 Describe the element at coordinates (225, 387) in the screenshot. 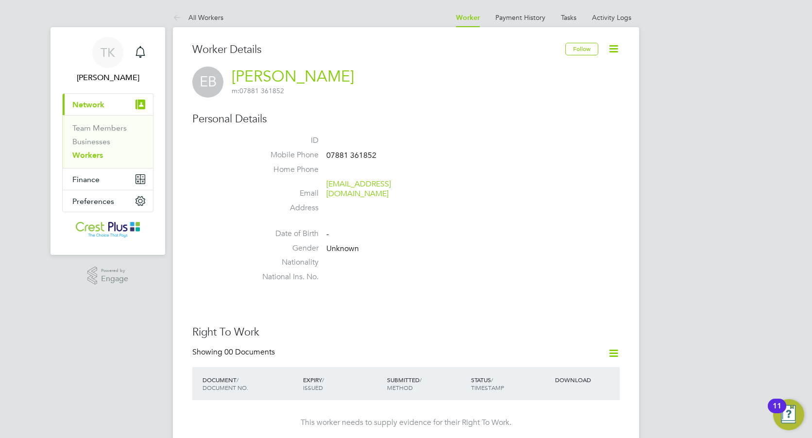

I see `span: DOCUMENT NO.` at that location.